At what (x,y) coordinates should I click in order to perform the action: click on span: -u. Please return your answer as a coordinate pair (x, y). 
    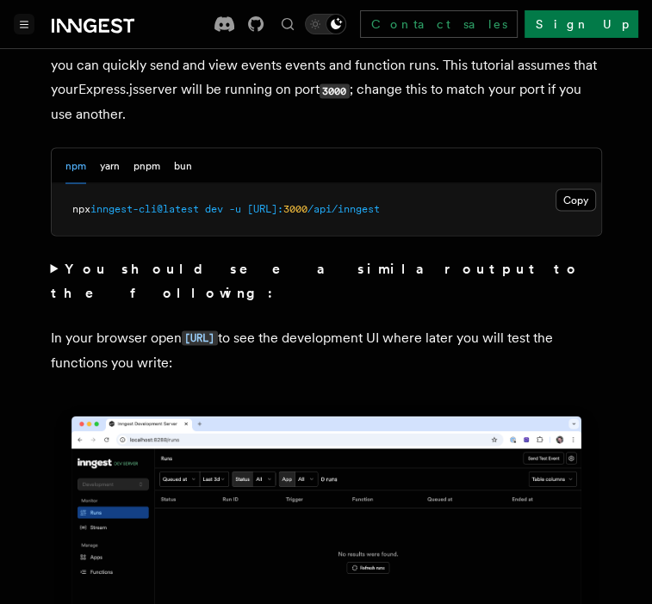
    Looking at the image, I should click on (235, 208).